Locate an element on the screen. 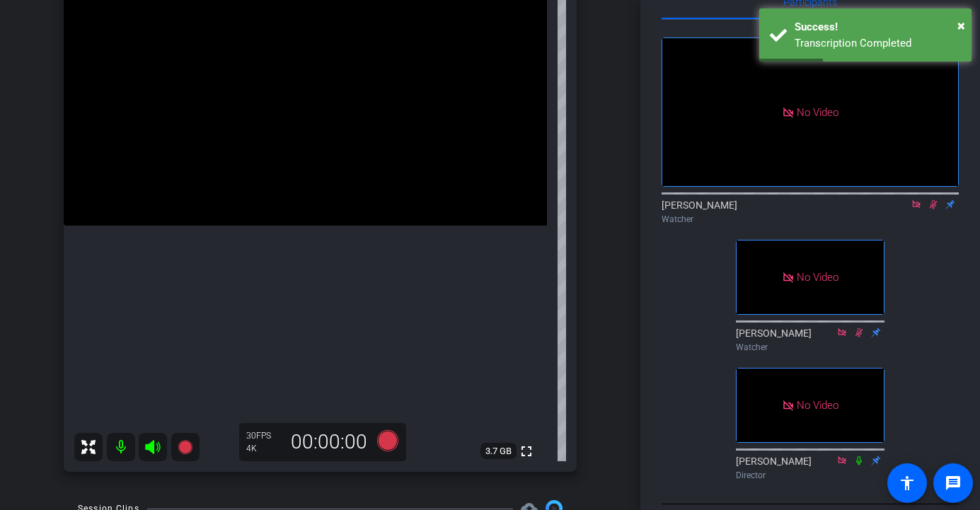 Image resolution: width=980 pixels, height=510 pixels. div: Success! is located at coordinates (878, 27).